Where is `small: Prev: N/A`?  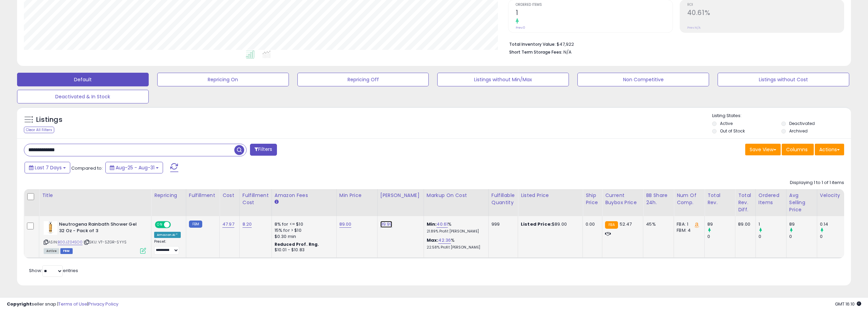
small: Prev: N/A is located at coordinates (694, 28).